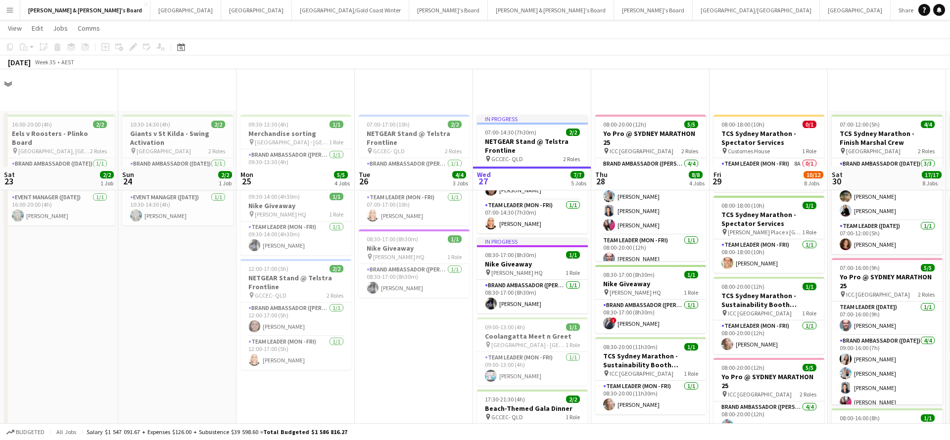 This screenshot has height=440, width=950. I want to click on button: Budgeted, so click(25, 432).